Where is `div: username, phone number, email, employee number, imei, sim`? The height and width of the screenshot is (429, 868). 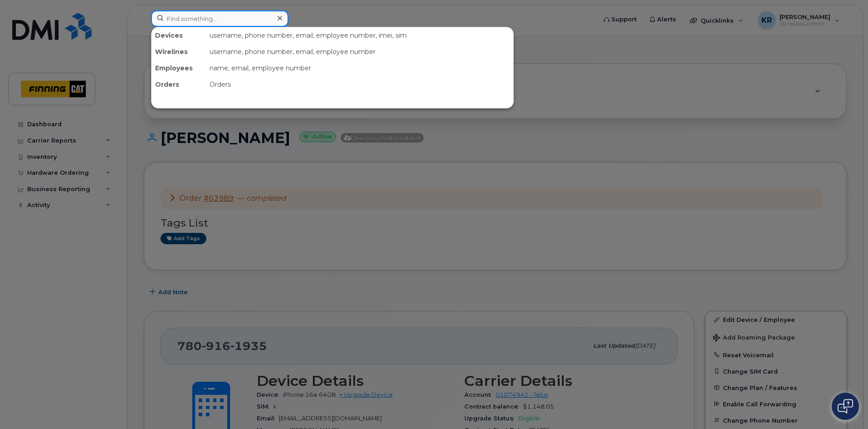 div: username, phone number, email, employee number, imei, sim is located at coordinates (360, 36).